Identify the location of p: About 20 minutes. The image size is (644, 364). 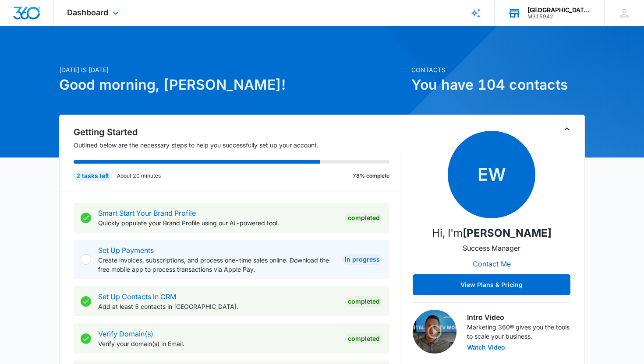
(139, 176).